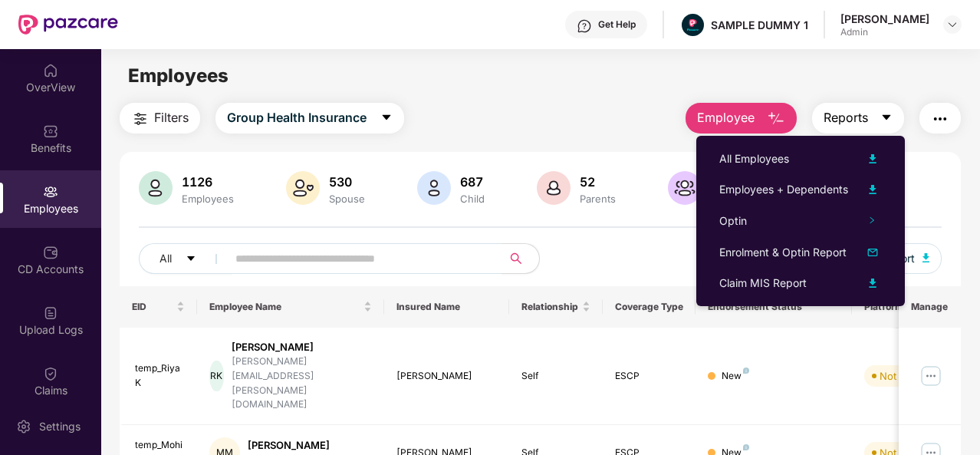 The image size is (980, 455). Describe the element at coordinates (68, 25) in the screenshot. I see `img: New Pazcare Logo` at that location.